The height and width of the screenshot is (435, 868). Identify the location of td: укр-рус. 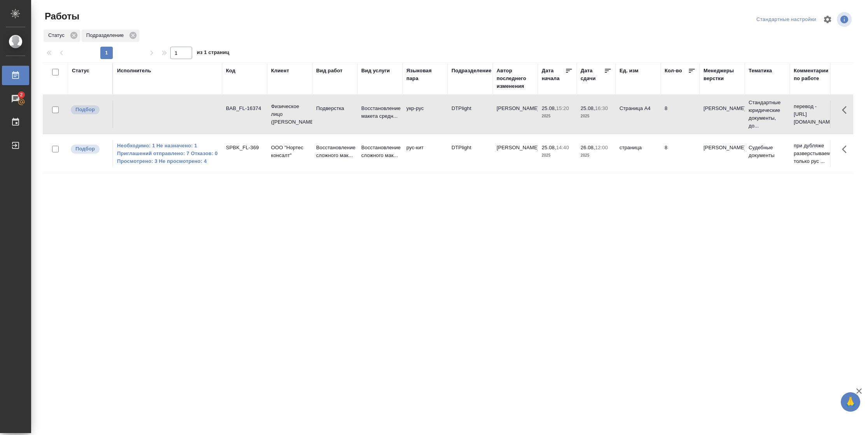
(425, 114).